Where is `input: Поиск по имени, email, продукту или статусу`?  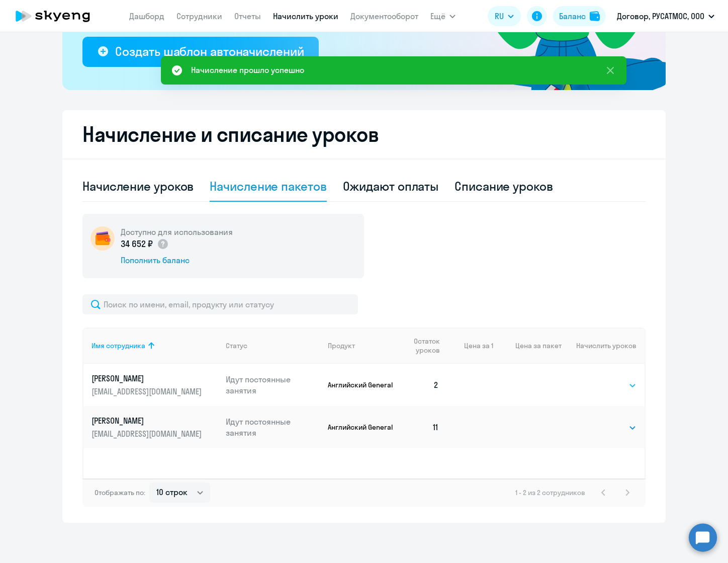
input: Поиск по имени, email, продукту или статусу is located at coordinates (220, 304).